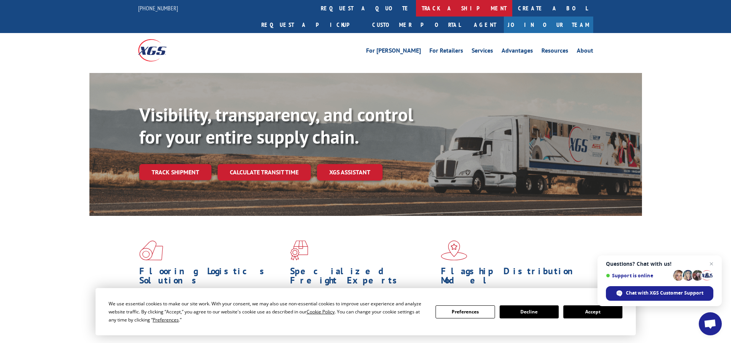 The image size is (731, 343). I want to click on span: Questions? Chat with us!, so click(660, 264).